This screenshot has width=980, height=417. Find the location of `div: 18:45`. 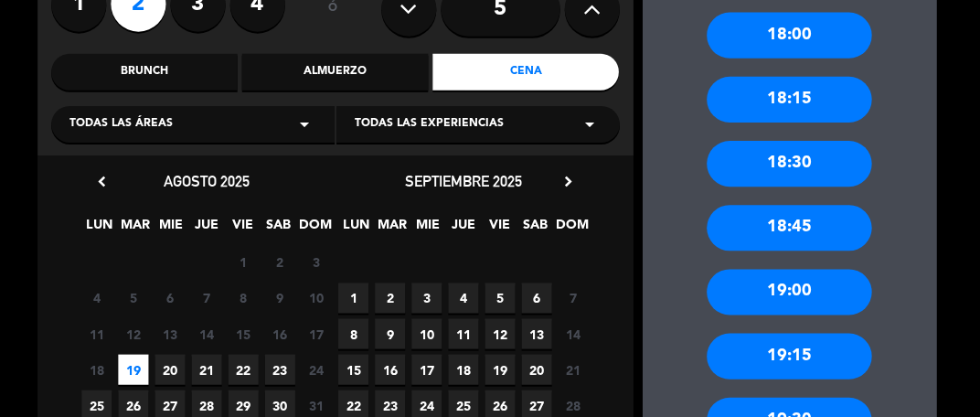

div: 18:45 is located at coordinates (787, 228).